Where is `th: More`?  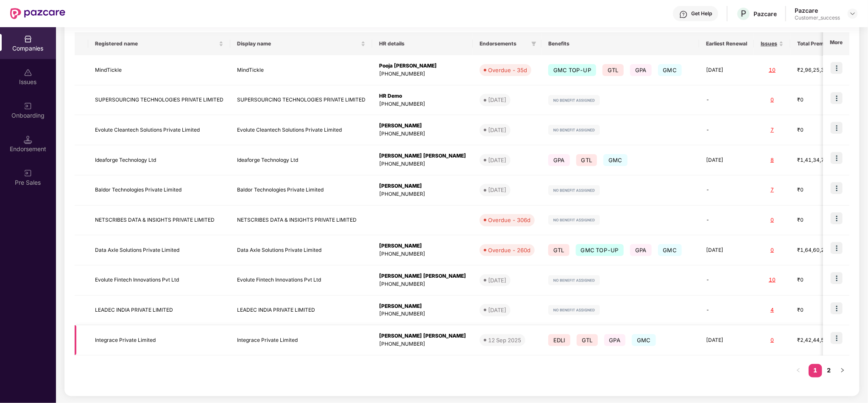 th: More is located at coordinates (836, 44).